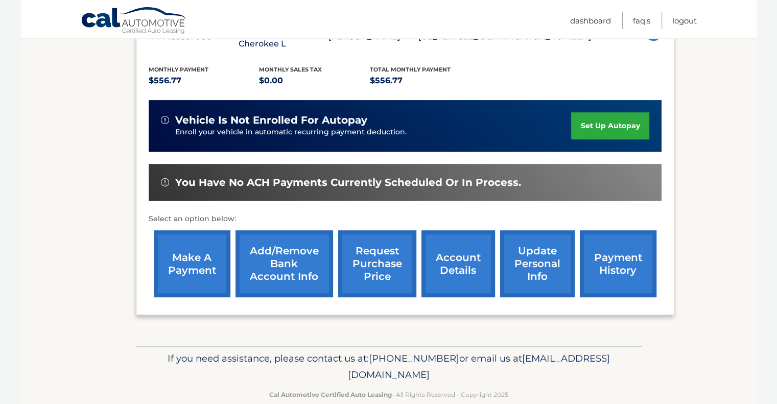  I want to click on a: Cal Automotive, so click(134, 21).